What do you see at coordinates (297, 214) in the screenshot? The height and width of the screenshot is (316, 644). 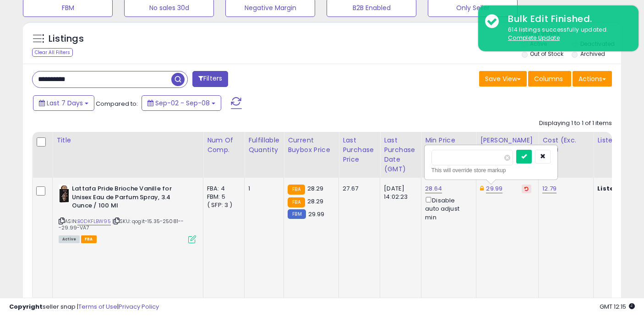 I see `small: FBM` at bounding box center [297, 214].